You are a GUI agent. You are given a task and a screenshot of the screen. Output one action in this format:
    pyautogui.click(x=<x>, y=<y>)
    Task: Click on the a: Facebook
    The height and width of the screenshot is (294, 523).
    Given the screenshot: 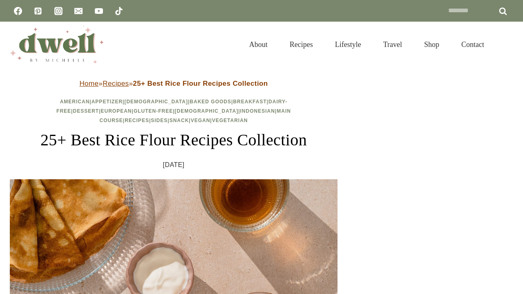 What is the action you would take?
    pyautogui.click(x=18, y=11)
    